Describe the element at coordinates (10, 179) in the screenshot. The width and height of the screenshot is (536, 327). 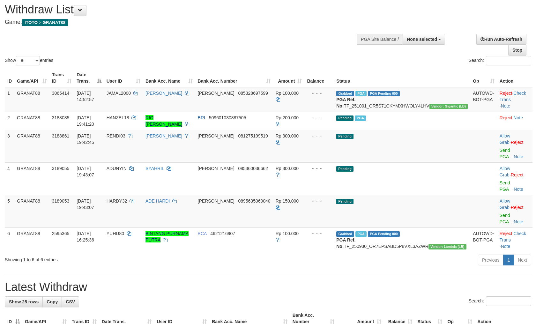
I see `td: 4` at that location.